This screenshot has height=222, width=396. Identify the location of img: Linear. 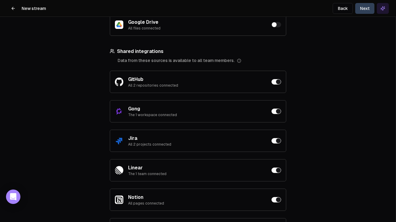
(119, 170).